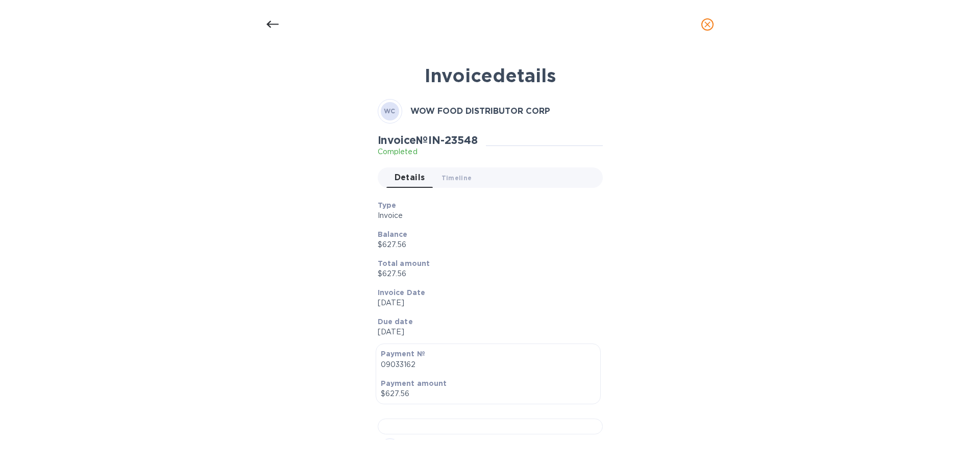 Image resolution: width=980 pixels, height=465 pixels. I want to click on a: Payment № 09033162, so click(468, 444).